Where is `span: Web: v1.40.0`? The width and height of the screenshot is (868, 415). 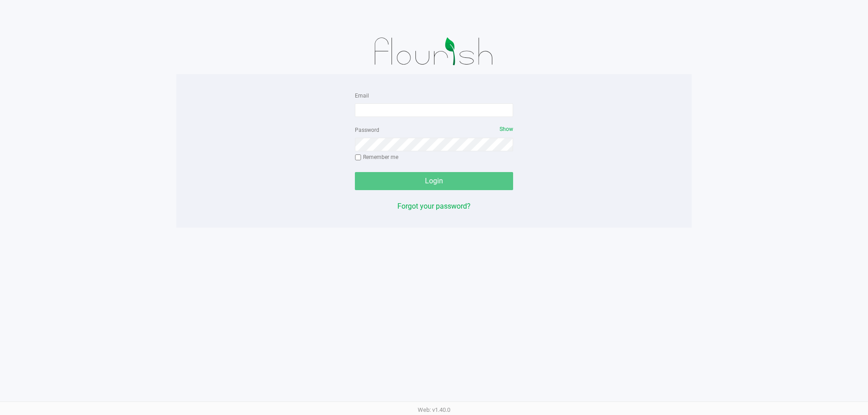 span: Web: v1.40.0 is located at coordinates (434, 410).